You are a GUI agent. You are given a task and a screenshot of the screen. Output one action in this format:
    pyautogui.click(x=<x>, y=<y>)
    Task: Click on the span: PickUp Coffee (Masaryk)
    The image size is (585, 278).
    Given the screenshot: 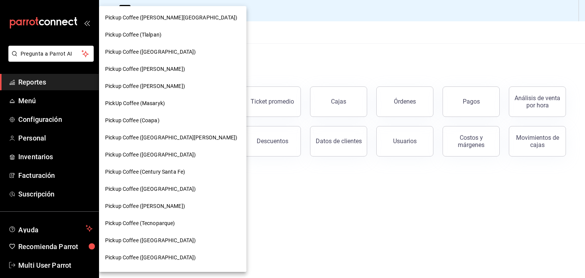 What is the action you would take?
    pyautogui.click(x=135, y=103)
    